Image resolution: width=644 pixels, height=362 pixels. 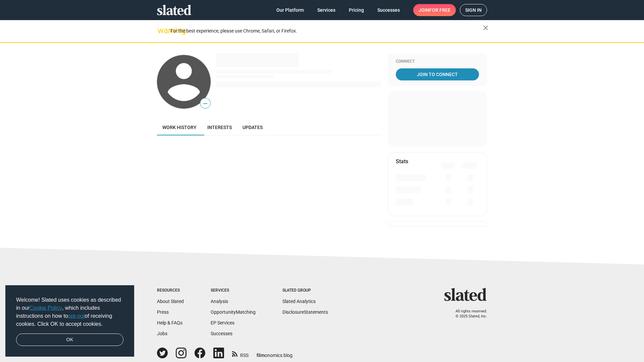 What do you see at coordinates (326, 10) in the screenshot?
I see `span: Services` at bounding box center [326, 10].